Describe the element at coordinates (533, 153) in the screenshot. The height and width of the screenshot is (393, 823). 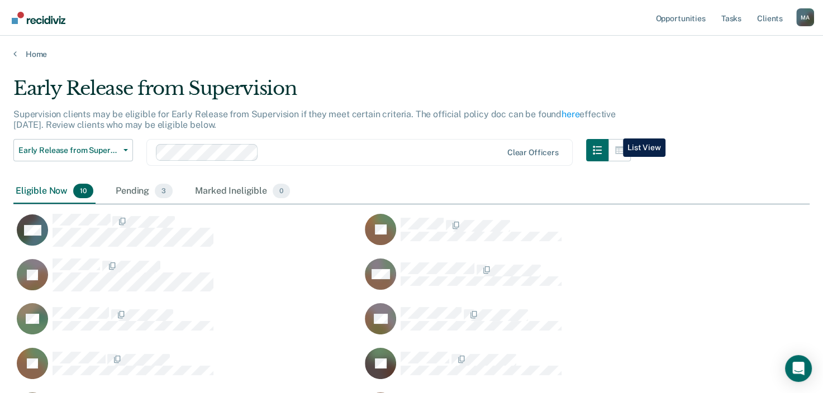
I see `div: Clear officers` at that location.